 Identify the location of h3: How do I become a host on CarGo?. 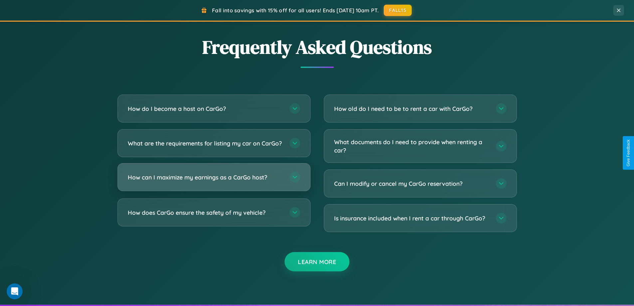
(205, 109).